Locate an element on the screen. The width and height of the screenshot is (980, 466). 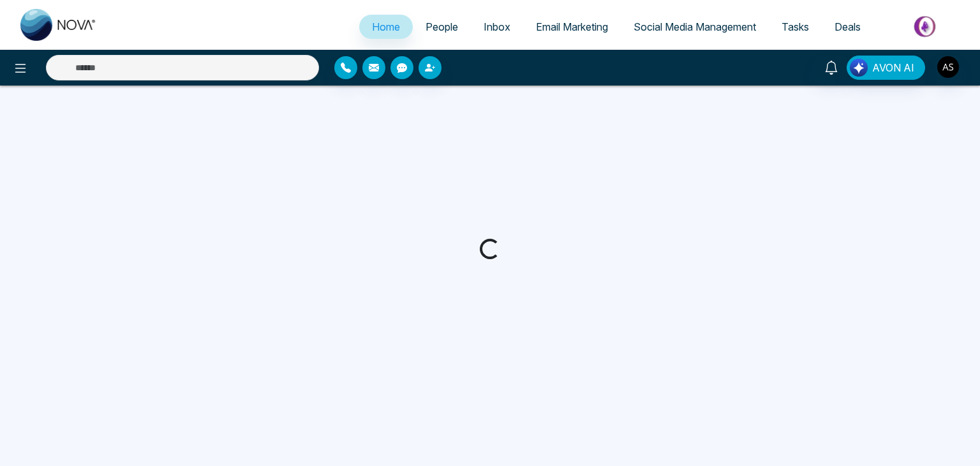
a: Tasks is located at coordinates (795, 27).